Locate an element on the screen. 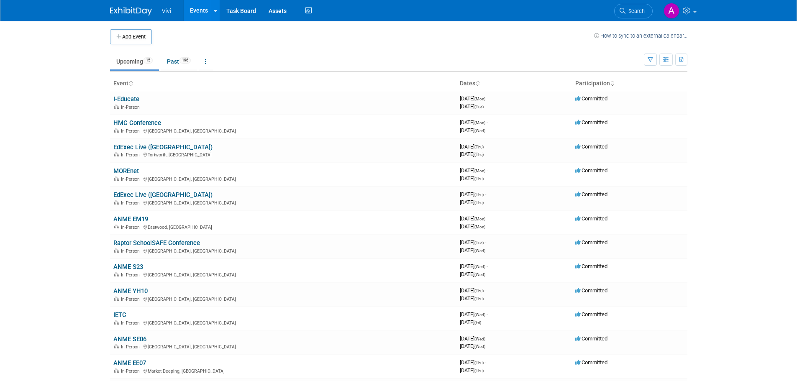  a: ANME SE06 is located at coordinates (130, 339).